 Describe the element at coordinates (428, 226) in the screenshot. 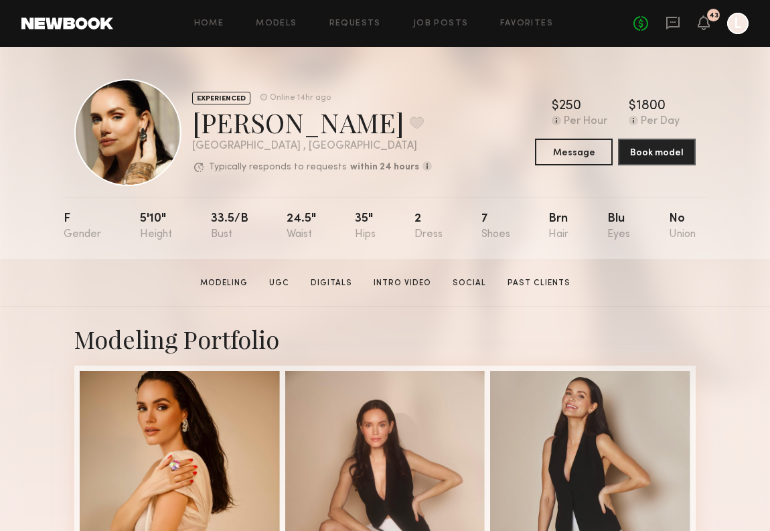

I see `div: 2` at that location.